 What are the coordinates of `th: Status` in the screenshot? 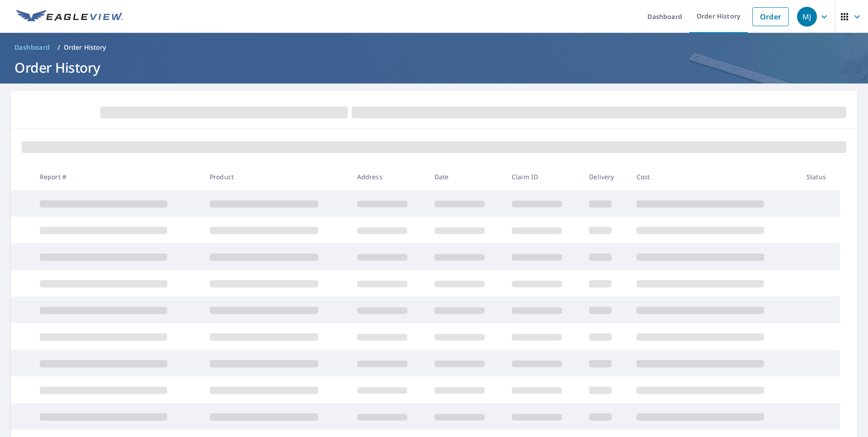 It's located at (820, 176).